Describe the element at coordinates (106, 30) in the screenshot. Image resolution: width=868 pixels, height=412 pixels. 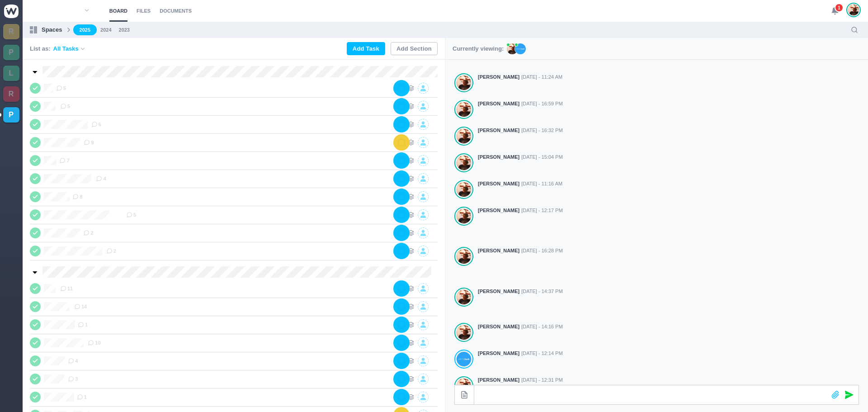
I see `a: 2024` at that location.